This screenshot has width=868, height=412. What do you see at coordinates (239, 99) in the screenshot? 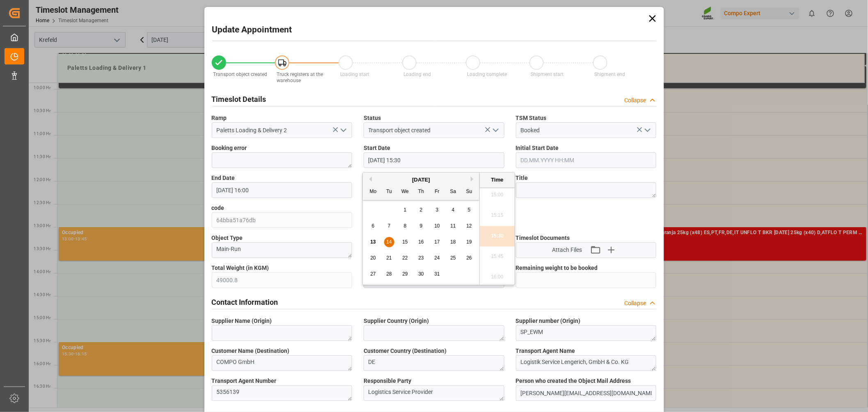
I see `h2: Timeslot Details` at bounding box center [239, 99].